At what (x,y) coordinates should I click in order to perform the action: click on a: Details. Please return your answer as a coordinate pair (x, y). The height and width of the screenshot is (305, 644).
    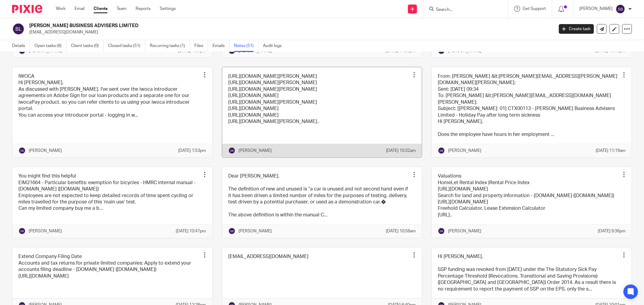
    Looking at the image, I should click on (21, 46).